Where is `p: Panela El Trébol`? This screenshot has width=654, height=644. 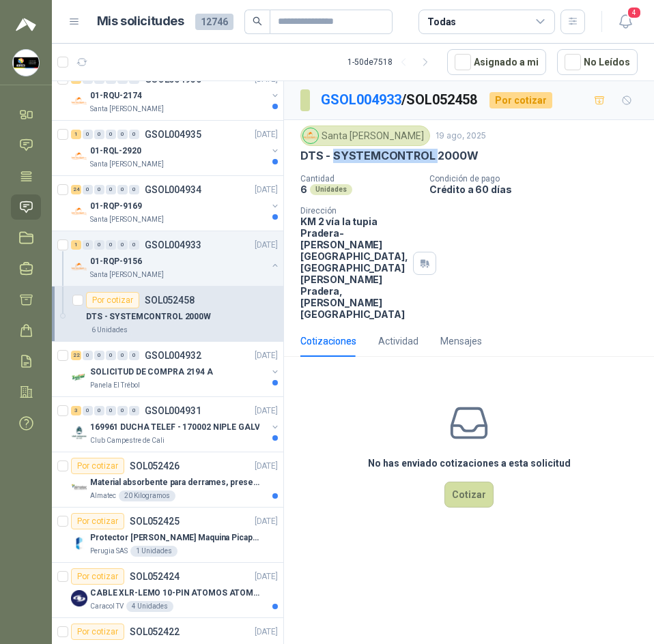 p: Panela El Trébol is located at coordinates (115, 386).